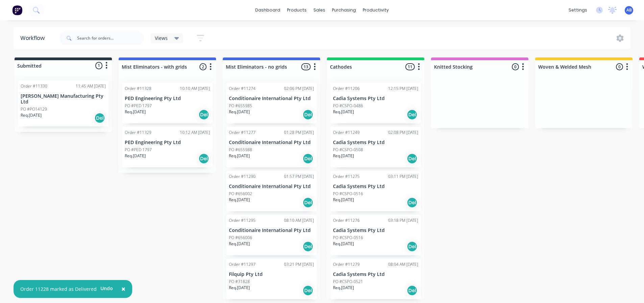 Image resolution: width=644 pixels, height=303 pixels. What do you see at coordinates (343, 10) in the screenshot?
I see `div: purchasing` at bounding box center [343, 10].